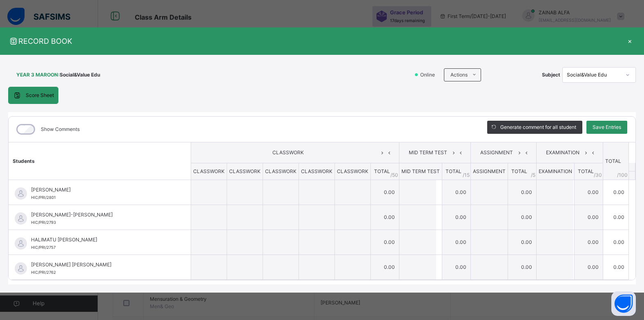 The image size is (644, 320). What do you see at coordinates (40, 95) in the screenshot?
I see `span: Score Sheet` at bounding box center [40, 95].